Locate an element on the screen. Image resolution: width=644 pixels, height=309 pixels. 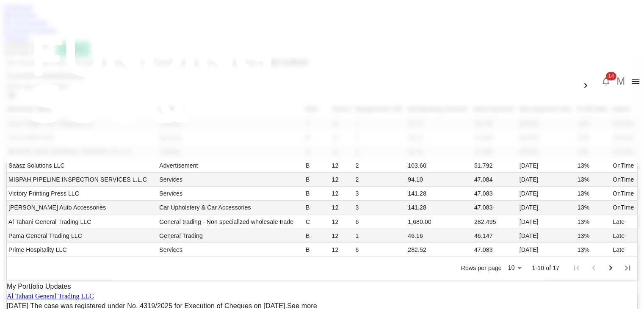
td: Al Tahani General Trading LLC is located at coordinates (82, 222).